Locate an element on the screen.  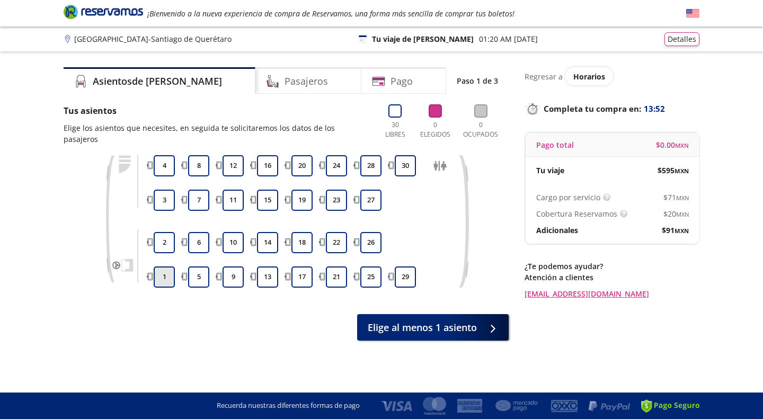
p: 0 Ocupados is located at coordinates (480, 130).